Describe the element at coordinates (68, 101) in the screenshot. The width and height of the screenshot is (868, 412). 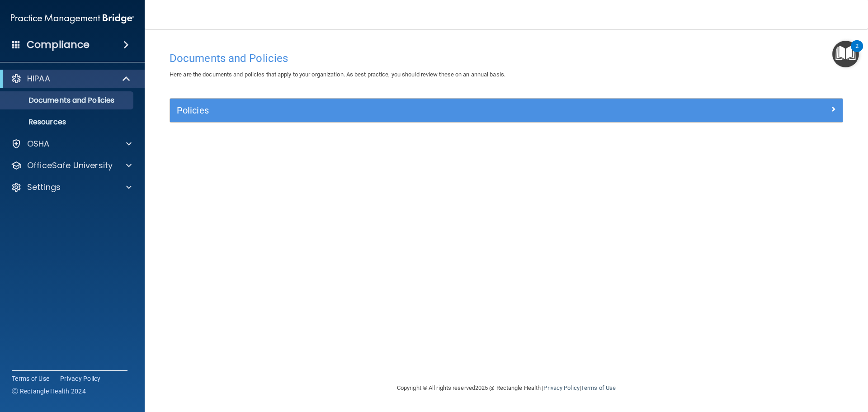
I see `p: Documents and Policies` at that location.